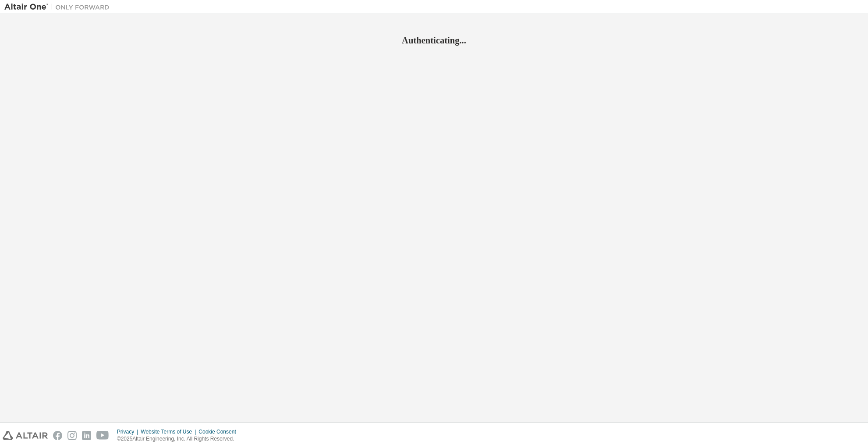 This screenshot has width=868, height=448. What do you see at coordinates (170, 431) in the screenshot?
I see `div: Website Terms of Use` at bounding box center [170, 431].